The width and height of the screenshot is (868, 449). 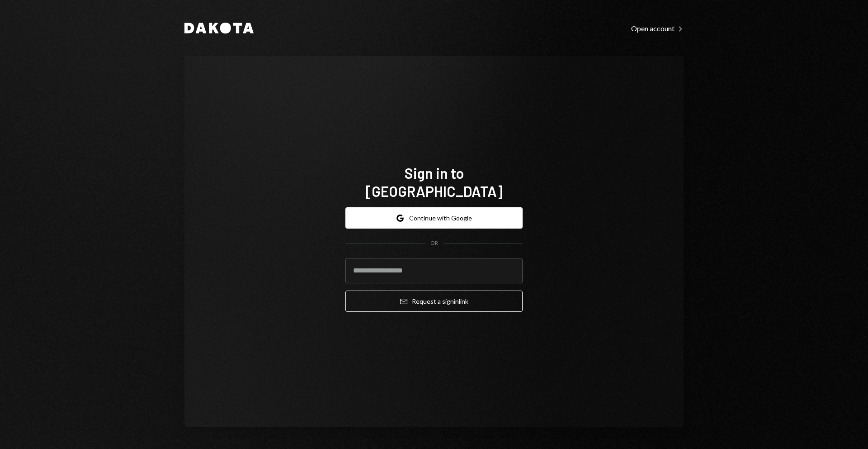 I want to click on a: Open account, so click(x=657, y=28).